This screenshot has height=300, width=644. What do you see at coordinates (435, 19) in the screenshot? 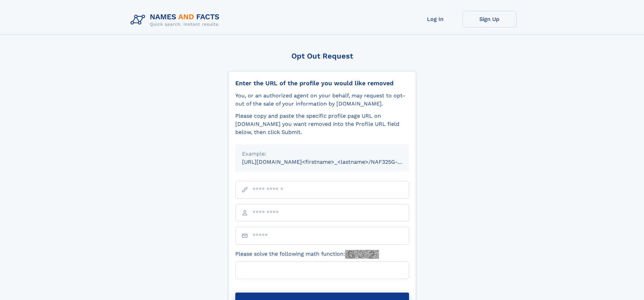
I see `a: Log In` at bounding box center [435, 19].